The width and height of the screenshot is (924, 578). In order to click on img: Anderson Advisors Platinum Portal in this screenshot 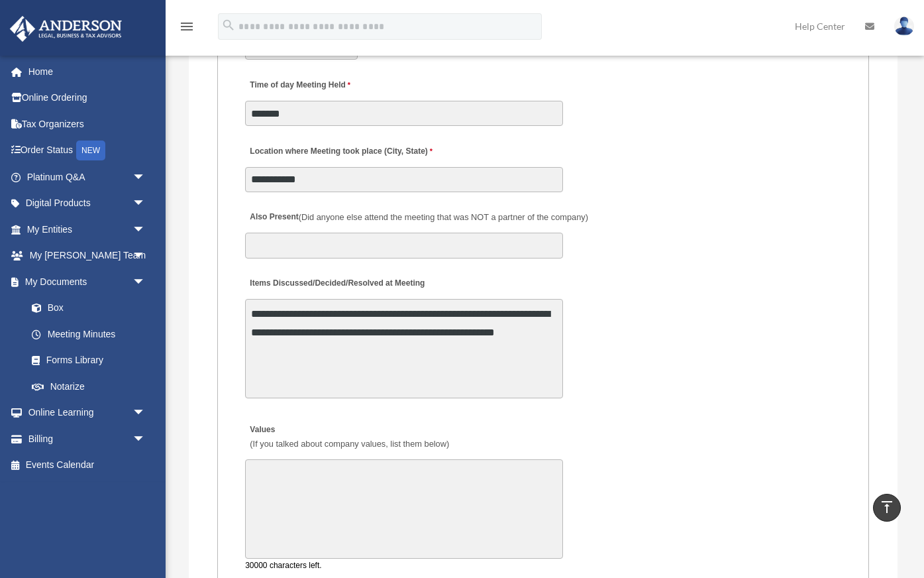, I will do `click(65, 28)`.